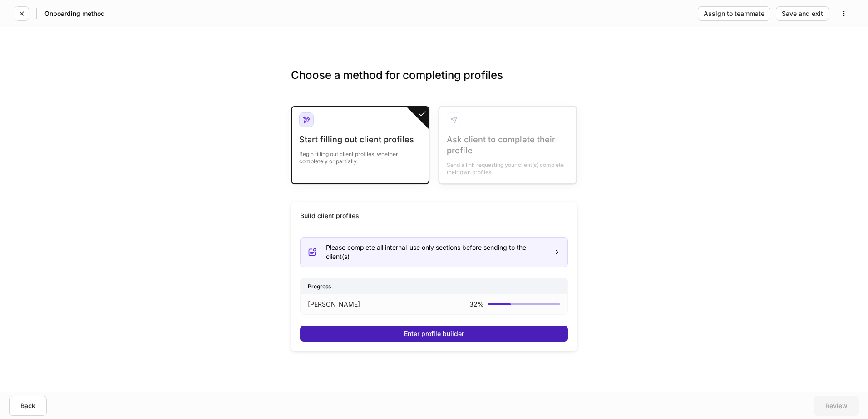 This screenshot has width=868, height=419. What do you see at coordinates (803, 14) in the screenshot?
I see `button: Save and exit` at bounding box center [803, 14].